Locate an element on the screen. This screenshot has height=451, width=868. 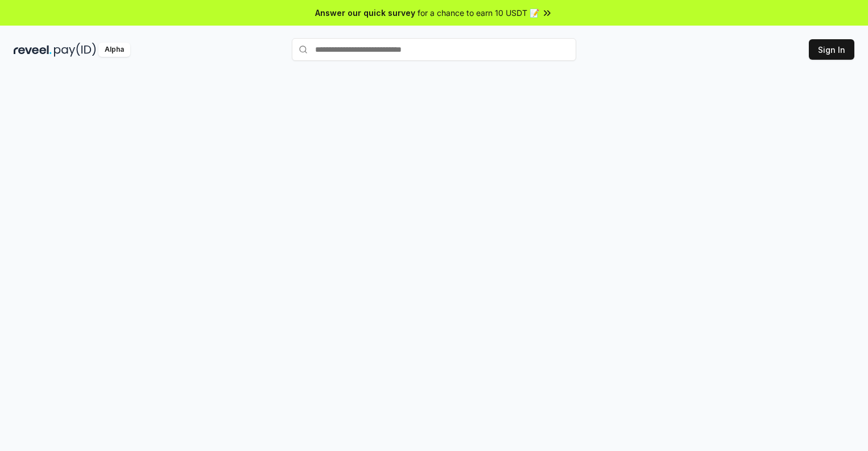
span: for a chance to earn 10 USDT 📝 is located at coordinates (479, 13).